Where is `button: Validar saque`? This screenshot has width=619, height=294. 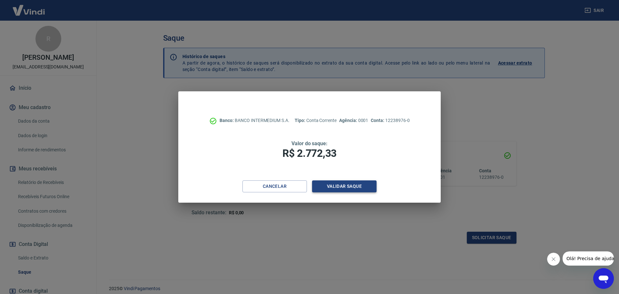 button: Validar saque is located at coordinates (344, 186).